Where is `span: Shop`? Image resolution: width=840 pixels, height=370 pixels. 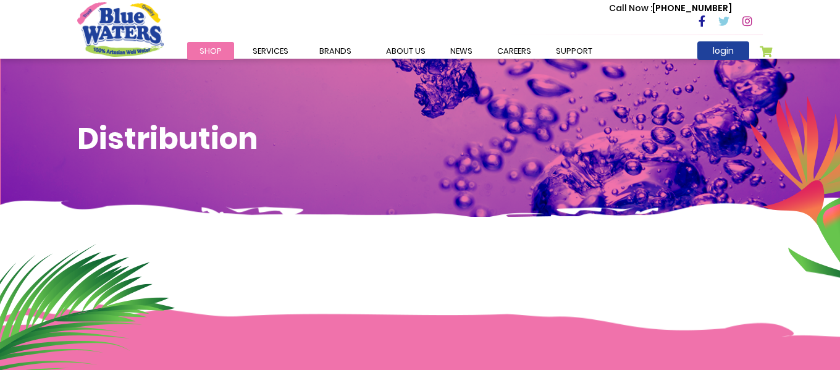 span: Shop is located at coordinates (211, 51).